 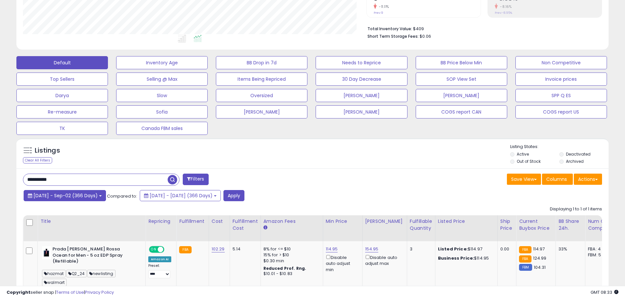 What do you see at coordinates (92, 221) in the screenshot?
I see `div: Title` at bounding box center [92, 221].